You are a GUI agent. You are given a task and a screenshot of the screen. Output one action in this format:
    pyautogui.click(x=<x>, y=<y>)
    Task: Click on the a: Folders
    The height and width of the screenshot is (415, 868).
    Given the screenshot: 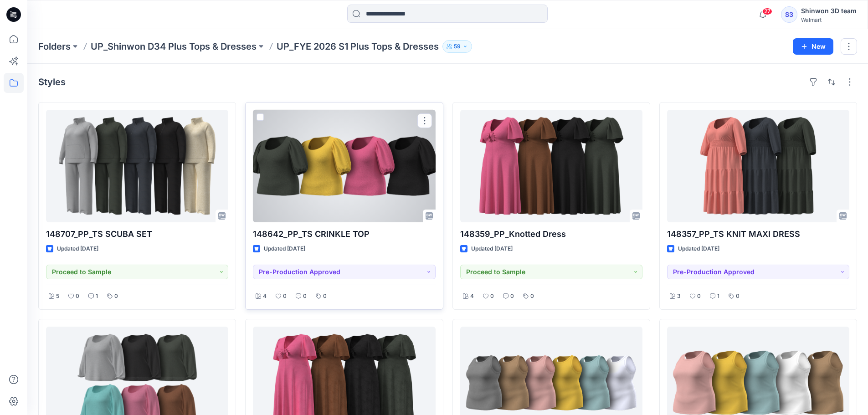 What is the action you would take?
    pyautogui.click(x=54, y=46)
    